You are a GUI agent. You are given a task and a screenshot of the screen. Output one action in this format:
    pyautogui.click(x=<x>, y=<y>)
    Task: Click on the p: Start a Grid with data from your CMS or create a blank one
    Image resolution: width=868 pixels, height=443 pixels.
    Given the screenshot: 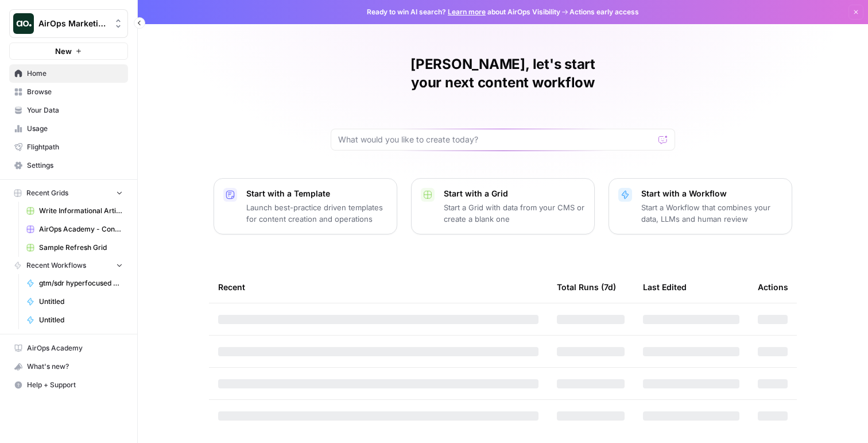 What is the action you would take?
    pyautogui.click(x=515, y=213)
    